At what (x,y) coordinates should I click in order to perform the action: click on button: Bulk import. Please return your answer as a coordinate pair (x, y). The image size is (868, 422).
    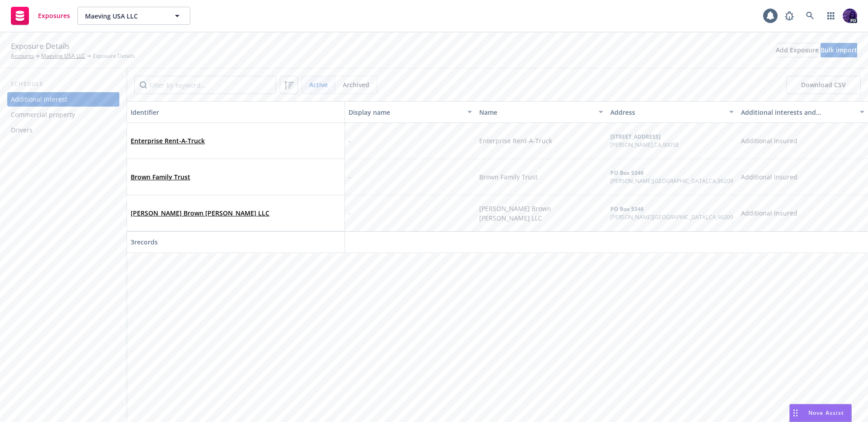
    Looking at the image, I should click on (839, 50).